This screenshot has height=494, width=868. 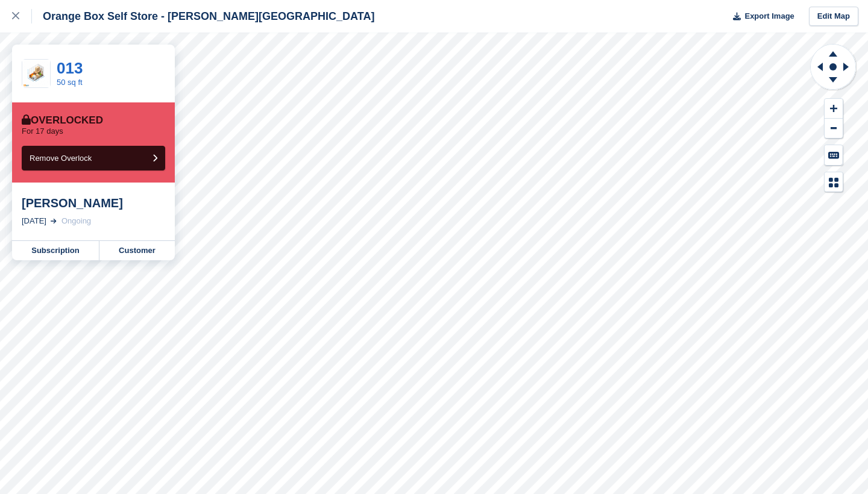 What do you see at coordinates (833, 109) in the screenshot?
I see `button: Zoom In` at bounding box center [833, 109].